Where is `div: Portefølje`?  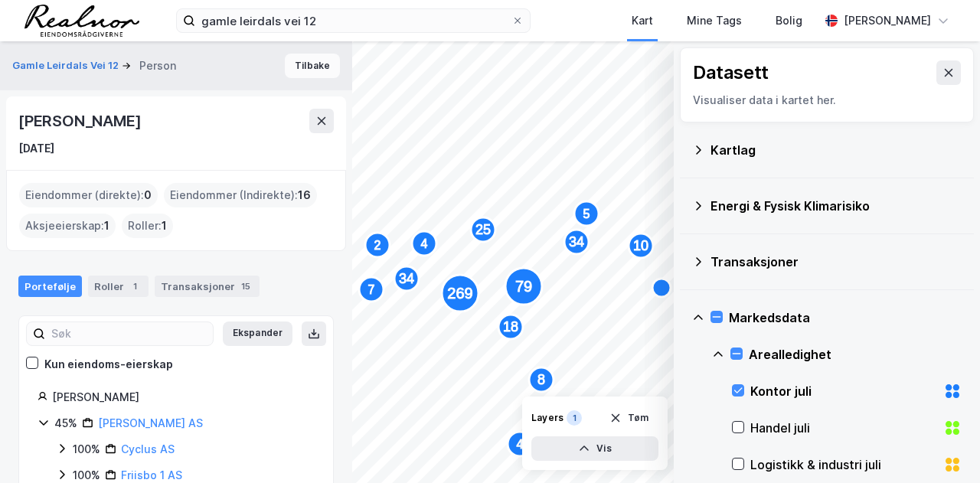
div: Portefølje is located at coordinates (50, 286).